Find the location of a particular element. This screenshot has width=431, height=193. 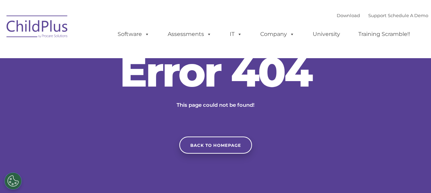

a: Schedule A Demo is located at coordinates (408, 15).